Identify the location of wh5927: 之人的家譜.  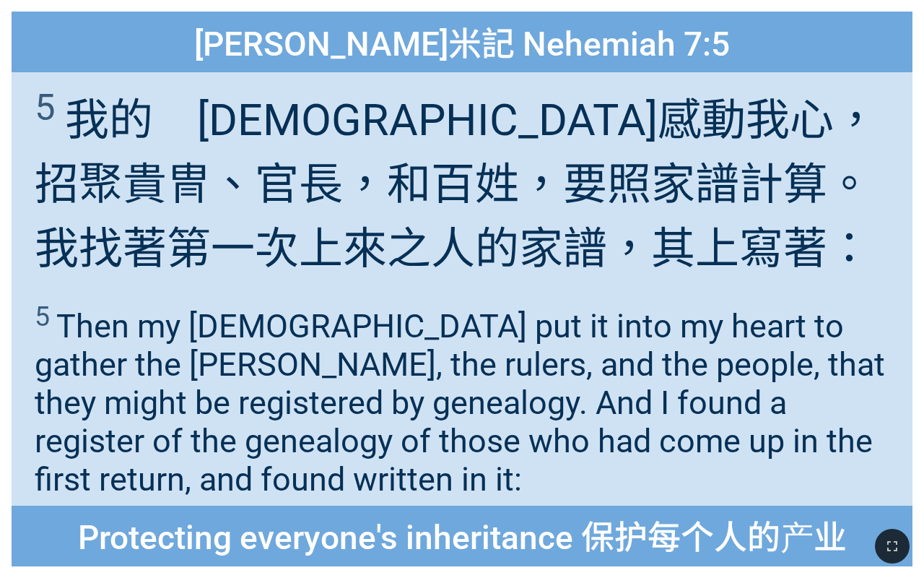
(629, 248).